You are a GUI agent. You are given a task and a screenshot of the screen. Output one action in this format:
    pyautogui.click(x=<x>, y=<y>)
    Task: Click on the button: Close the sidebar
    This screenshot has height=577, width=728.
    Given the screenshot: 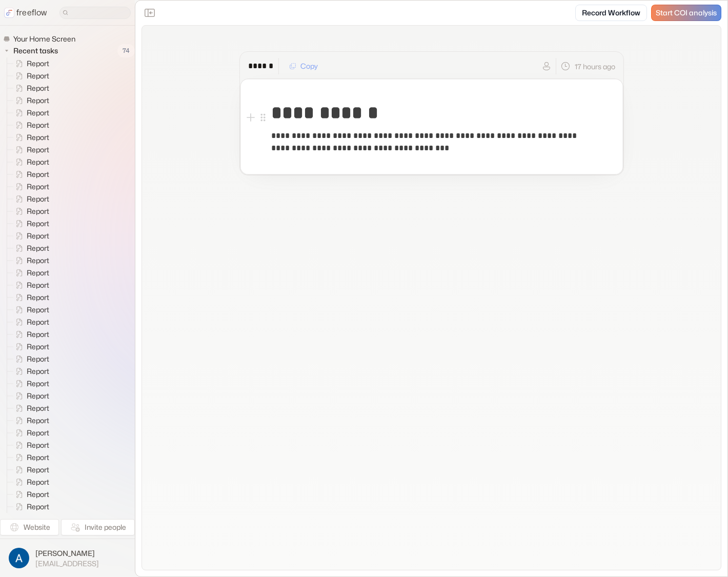 What is the action you would take?
    pyautogui.click(x=150, y=13)
    